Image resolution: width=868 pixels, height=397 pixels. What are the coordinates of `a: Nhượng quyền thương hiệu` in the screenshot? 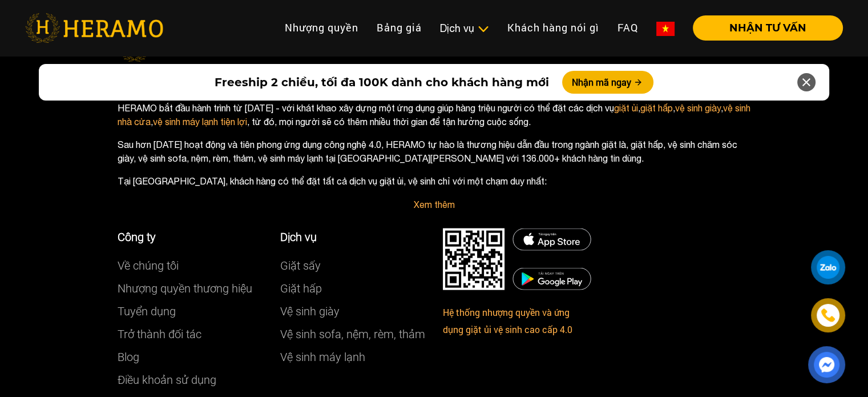 It's located at (185, 289).